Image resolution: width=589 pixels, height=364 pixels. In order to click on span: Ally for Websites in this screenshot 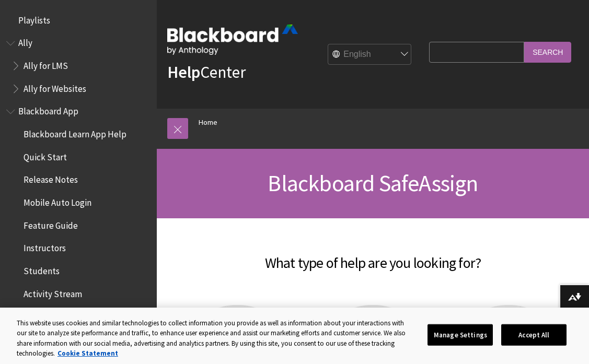, I will do `click(55, 86)`.